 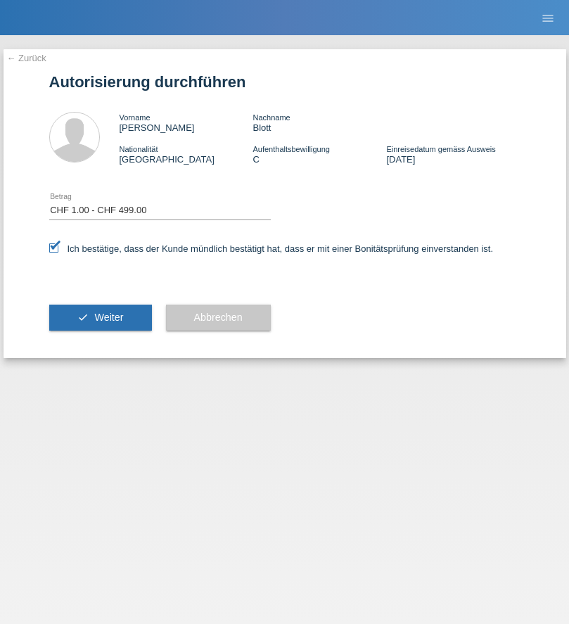 I want to click on span: Einreisedatum gemäss Ausweis, so click(x=441, y=149).